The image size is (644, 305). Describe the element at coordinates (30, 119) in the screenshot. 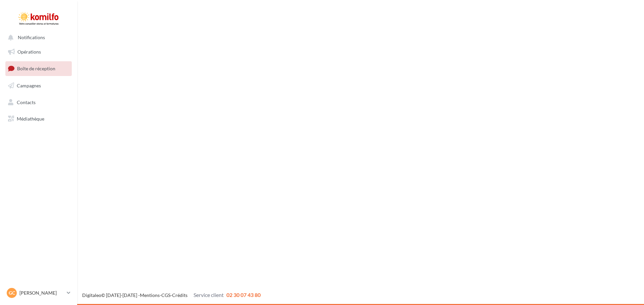

I see `span: Médiathèque` at that location.